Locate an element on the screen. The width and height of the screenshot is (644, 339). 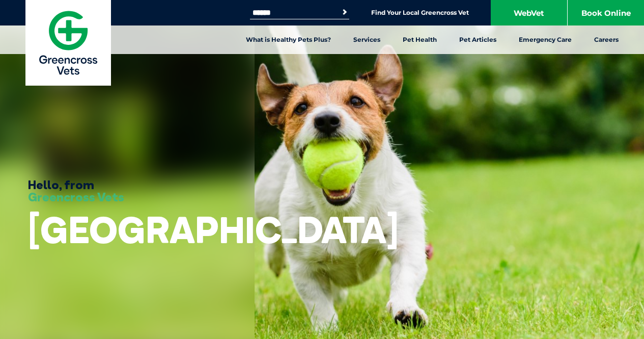
a: Careers is located at coordinates (606, 40).